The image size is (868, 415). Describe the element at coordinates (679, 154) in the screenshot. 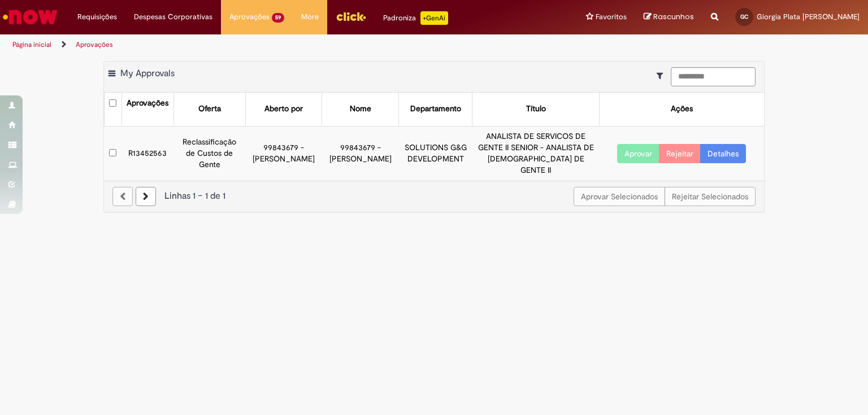

I see `button: Rejeitar` at that location.